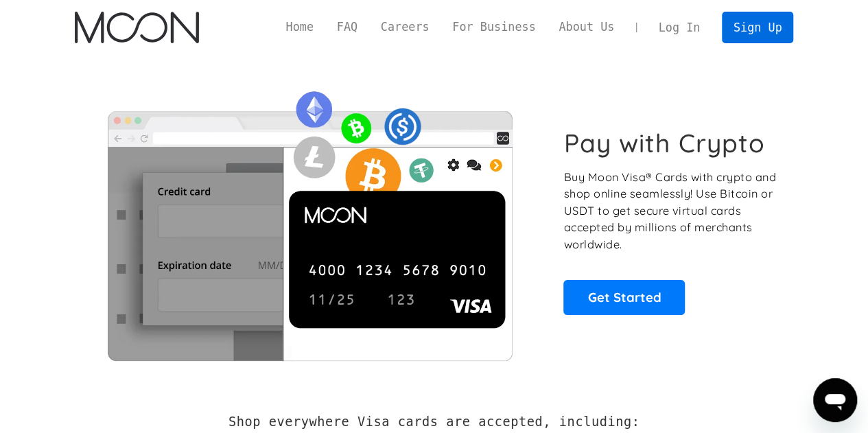  What do you see at coordinates (300, 27) in the screenshot?
I see `a: Home` at bounding box center [300, 27].